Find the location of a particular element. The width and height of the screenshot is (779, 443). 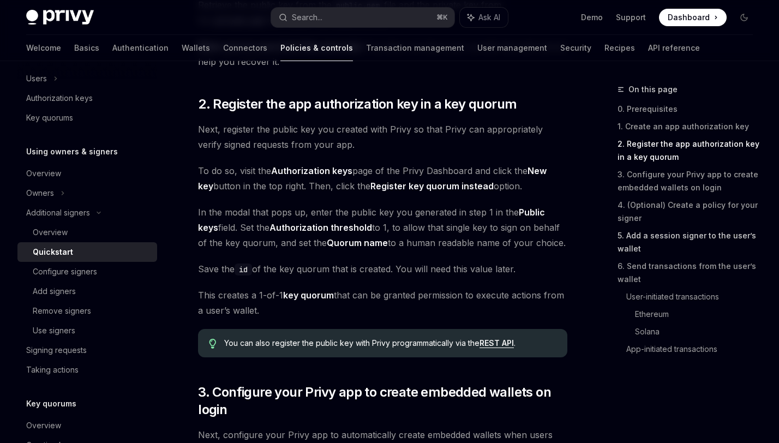

span: Save the of the key quorum that is created. You will need this value later. is located at coordinates (382, 269).